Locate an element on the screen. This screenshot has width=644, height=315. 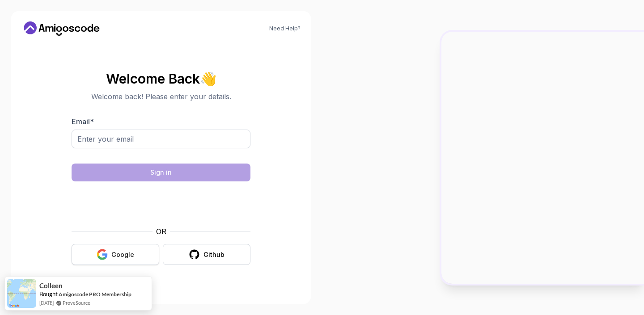
a: Amigoscode PRO Membership is located at coordinates (95, 294).